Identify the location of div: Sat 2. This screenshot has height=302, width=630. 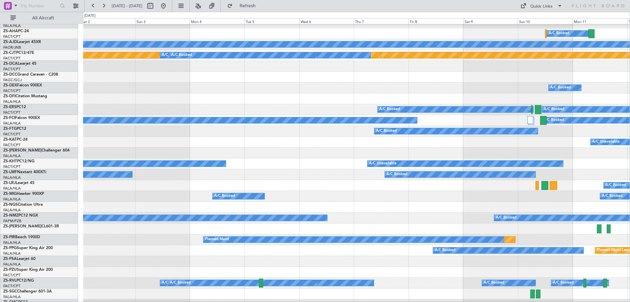
(108, 21).